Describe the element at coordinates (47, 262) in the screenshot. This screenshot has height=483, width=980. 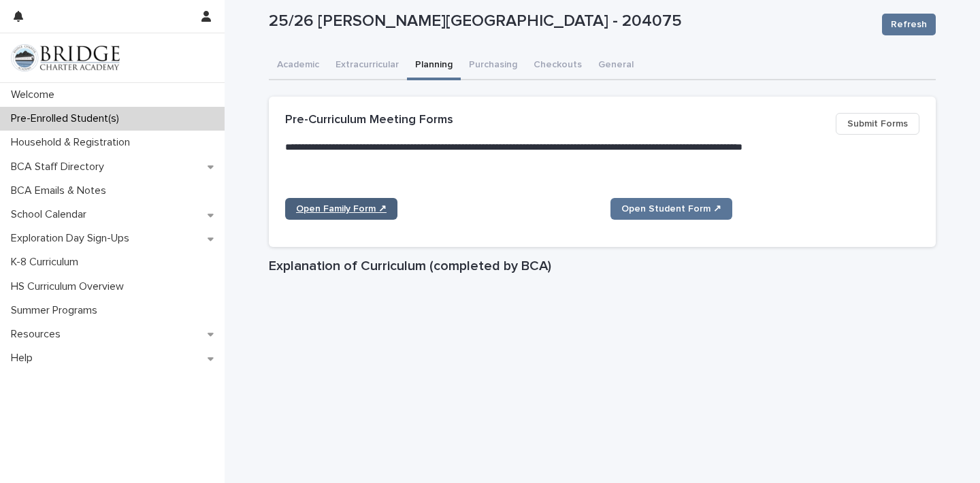
I see `p: K-8 Curriculum` at that location.